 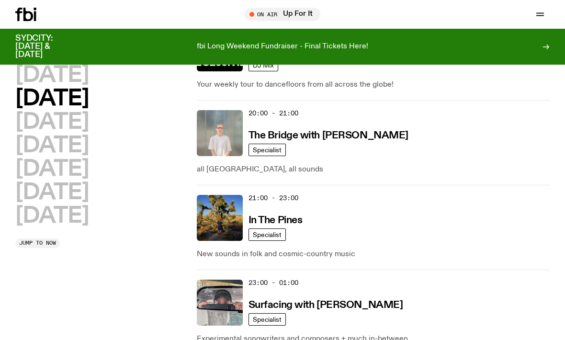 What do you see at coordinates (373, 254) in the screenshot?
I see `p: New sounds in folk and cosmic-country music` at bounding box center [373, 254].